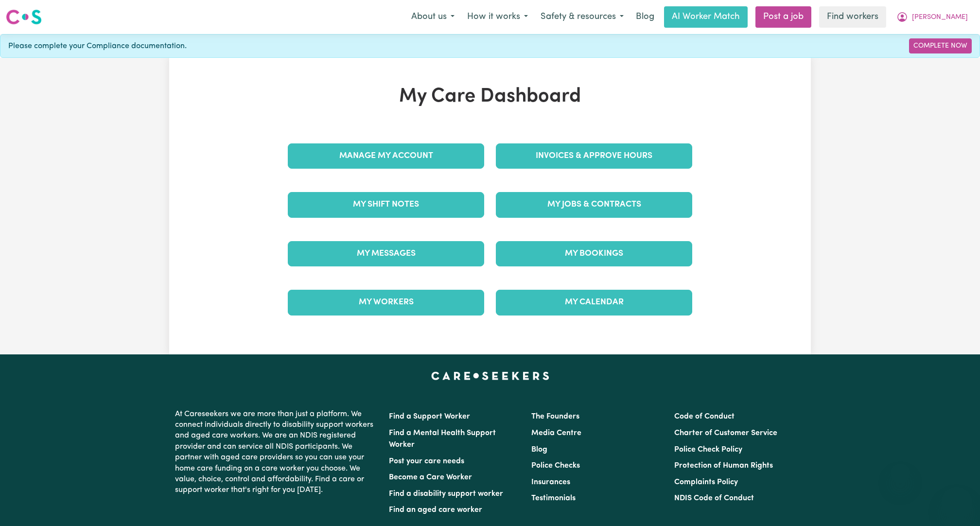  Describe the element at coordinates (386, 204) in the screenshot. I see `a: My Shift Notes` at that location.